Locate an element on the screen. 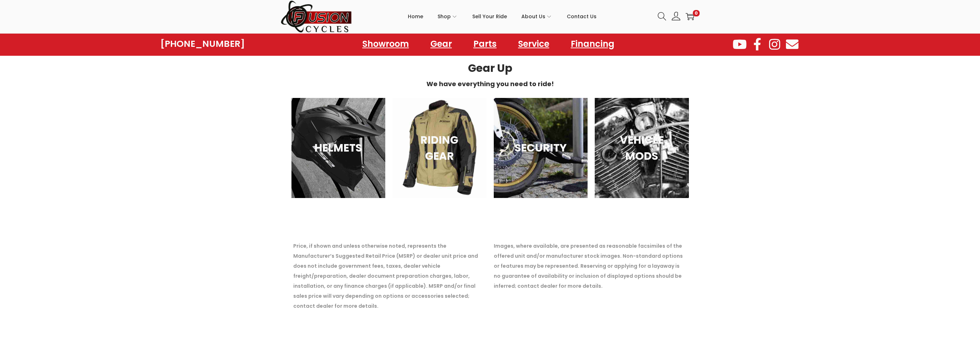  a: Home is located at coordinates (415, 17).